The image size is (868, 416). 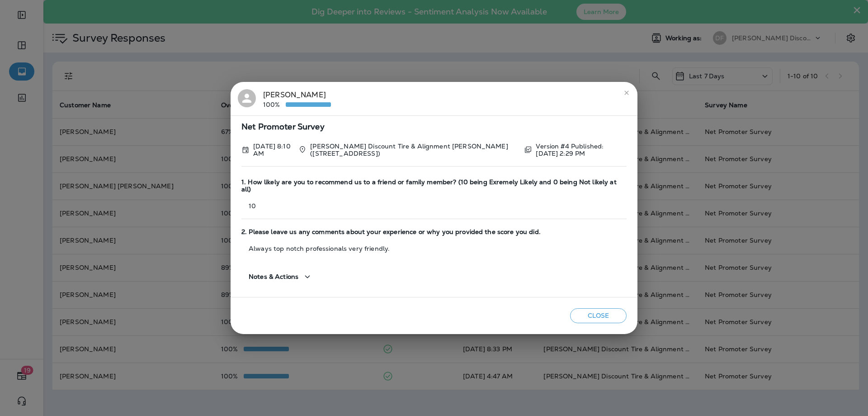 What do you see at coordinates (274, 276) in the screenshot?
I see `span: Notes & Actions` at bounding box center [274, 276].